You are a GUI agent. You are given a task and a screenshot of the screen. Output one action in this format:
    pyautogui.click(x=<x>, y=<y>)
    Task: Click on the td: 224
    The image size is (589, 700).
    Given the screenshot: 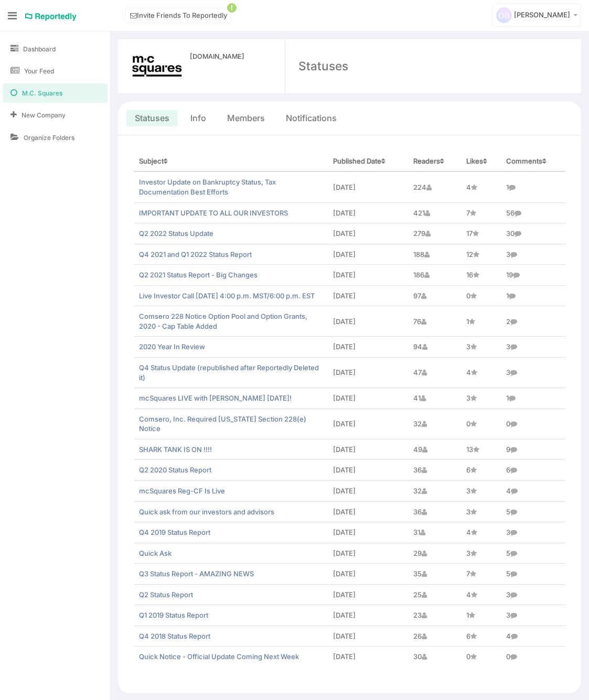 What is the action you would take?
    pyautogui.click(x=434, y=187)
    